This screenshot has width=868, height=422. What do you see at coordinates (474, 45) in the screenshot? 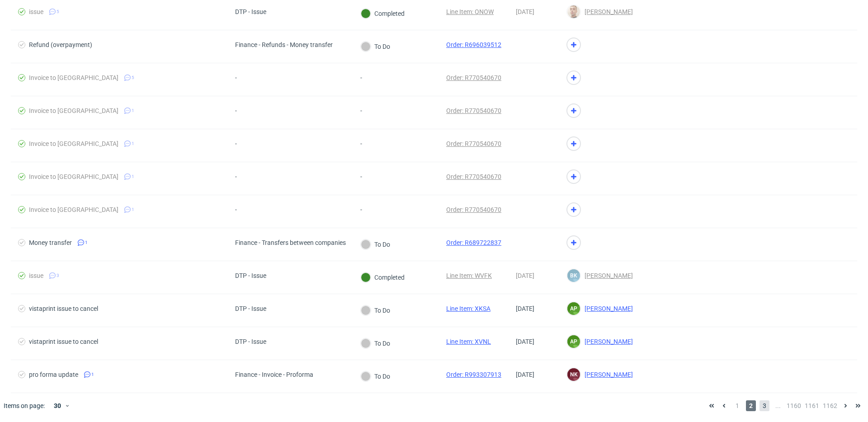
I see `a: Order: R696039512` at bounding box center [474, 45].